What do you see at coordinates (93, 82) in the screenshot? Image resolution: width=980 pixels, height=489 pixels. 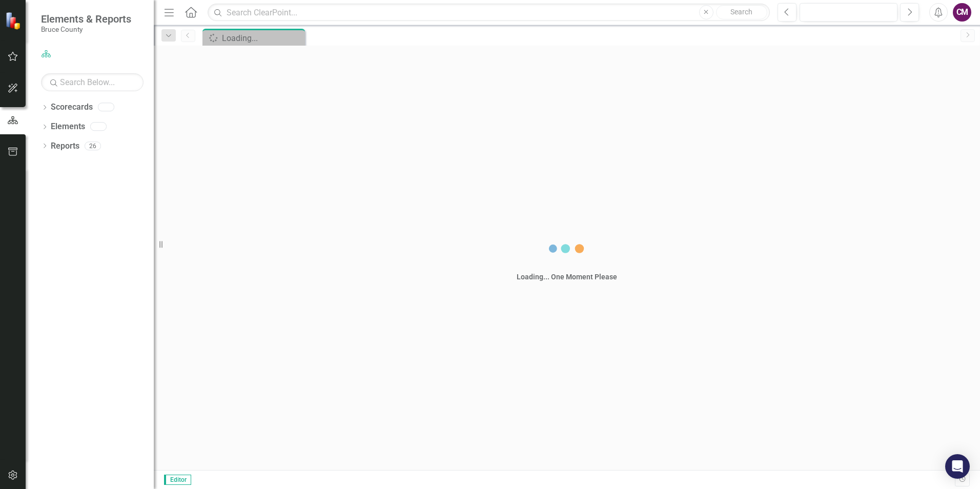 I see `input: Search Below...` at bounding box center [93, 82].